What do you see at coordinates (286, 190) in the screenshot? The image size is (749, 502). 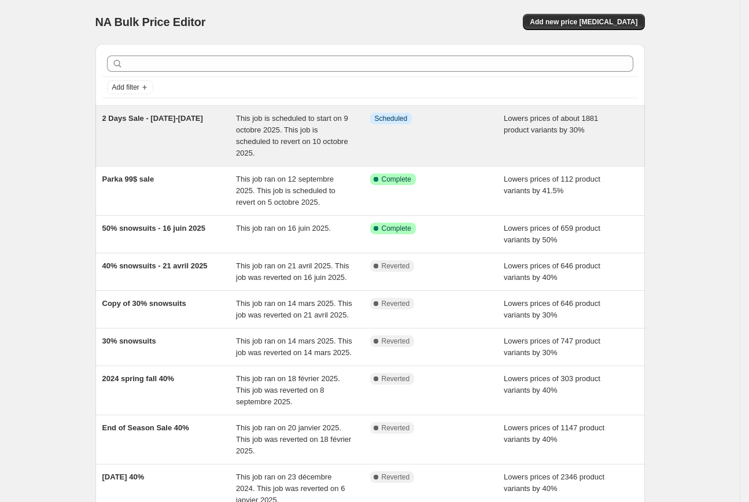 I see `span: This job ran on 12 septembre 2025. This job is scheduled to revert on 5 octobre 2025.` at bounding box center [286, 190].